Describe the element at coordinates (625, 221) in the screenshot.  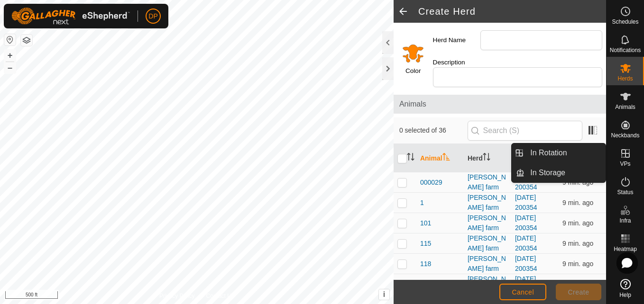
I see `span: Infra` at that location.